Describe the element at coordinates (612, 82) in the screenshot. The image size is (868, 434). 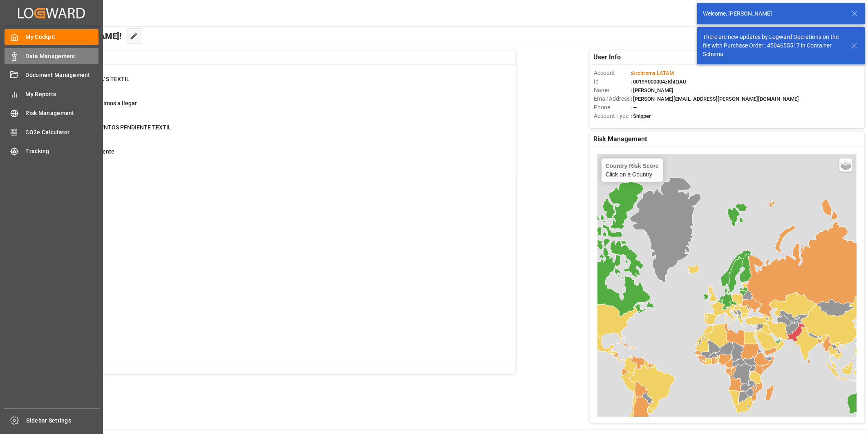
I see `span: Id` at that location.